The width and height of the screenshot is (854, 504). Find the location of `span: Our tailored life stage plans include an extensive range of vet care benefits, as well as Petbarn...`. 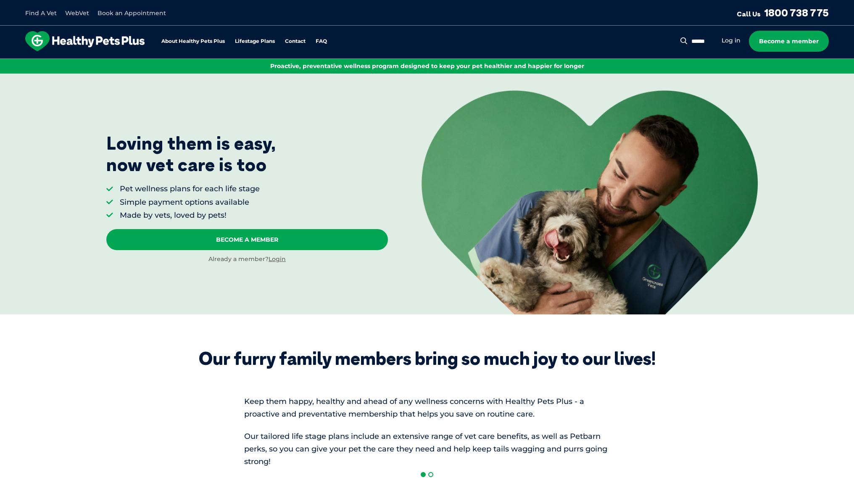

span: Our tailored life stage plans include an extensive range of vet care benefits, as well as Petbarn... is located at coordinates (426, 449).